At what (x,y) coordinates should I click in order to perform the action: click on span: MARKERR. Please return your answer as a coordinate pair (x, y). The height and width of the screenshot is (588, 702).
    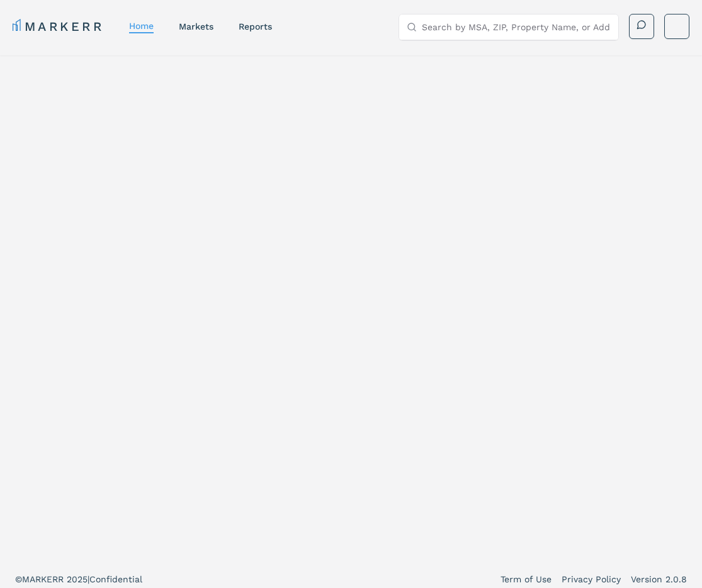
    Looking at the image, I should click on (44, 579).